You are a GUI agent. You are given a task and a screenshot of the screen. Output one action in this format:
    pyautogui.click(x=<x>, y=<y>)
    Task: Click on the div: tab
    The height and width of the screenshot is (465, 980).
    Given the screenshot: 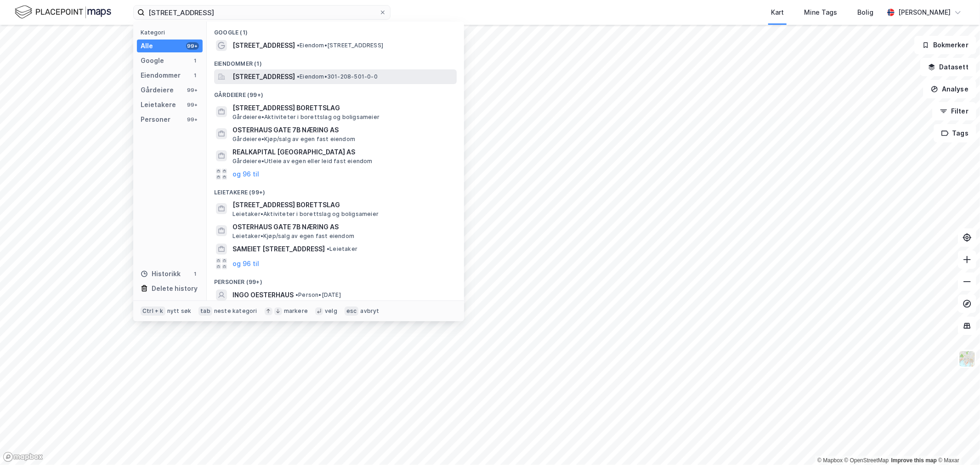 What is the action you would take?
    pyautogui.click(x=206, y=312)
    